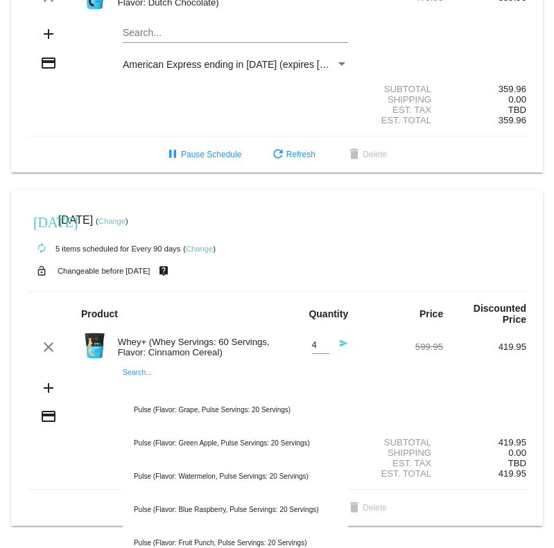 The height and width of the screenshot is (548, 554). What do you see at coordinates (278, 155) in the screenshot?
I see `mat-icon: refresh` at bounding box center [278, 155].